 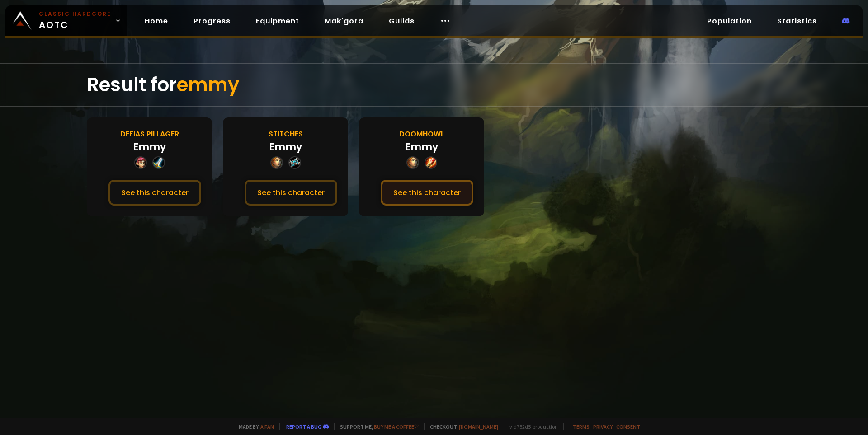 I want to click on a: Equipment, so click(x=278, y=21).